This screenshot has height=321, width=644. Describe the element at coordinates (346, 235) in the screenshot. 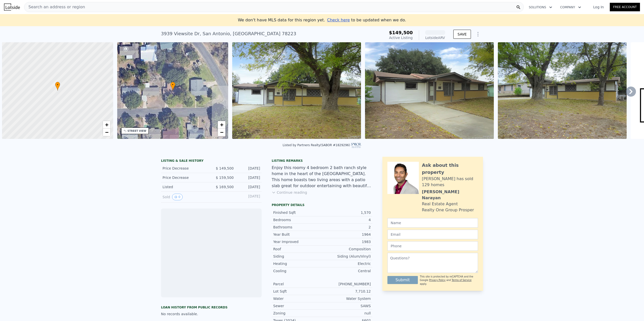

I see `div: 1964` at that location.